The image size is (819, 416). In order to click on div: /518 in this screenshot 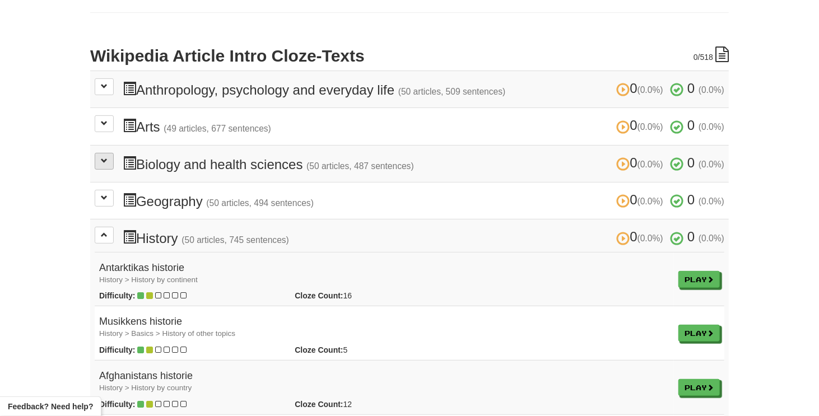, I will do `click(711, 54)`.